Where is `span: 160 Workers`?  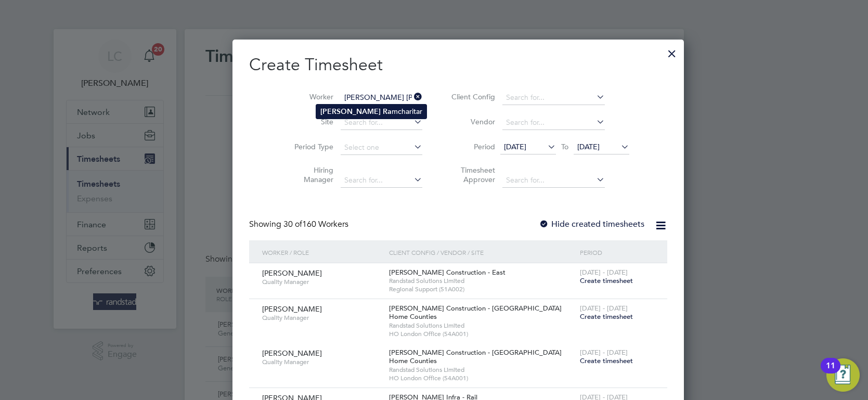
span: 160 Workers is located at coordinates (316, 225).